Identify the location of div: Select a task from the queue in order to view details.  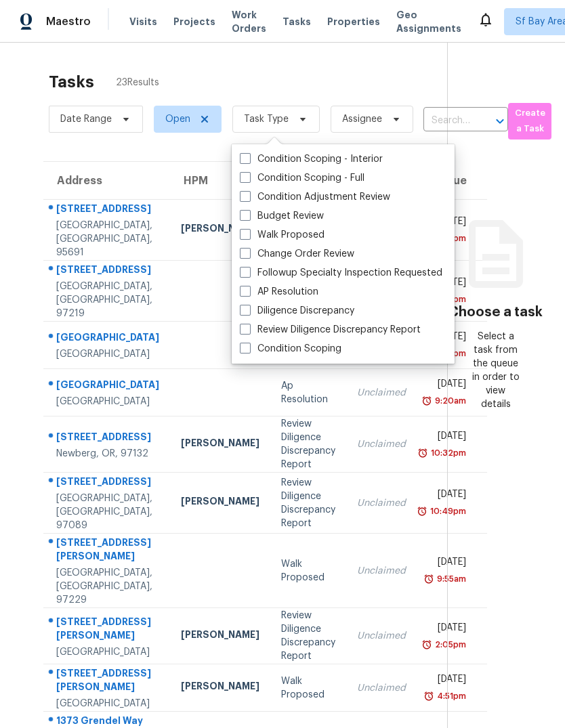
(496, 371).